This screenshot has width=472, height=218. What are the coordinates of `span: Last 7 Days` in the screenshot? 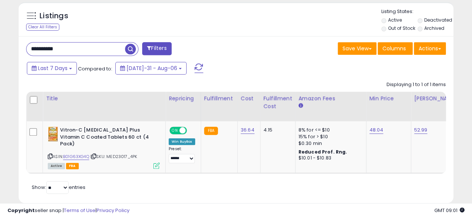 It's located at (53, 68).